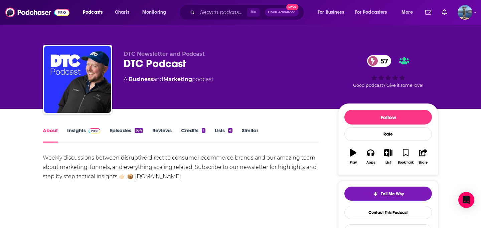 The image size is (481, 228). I want to click on span: New, so click(293, 7).